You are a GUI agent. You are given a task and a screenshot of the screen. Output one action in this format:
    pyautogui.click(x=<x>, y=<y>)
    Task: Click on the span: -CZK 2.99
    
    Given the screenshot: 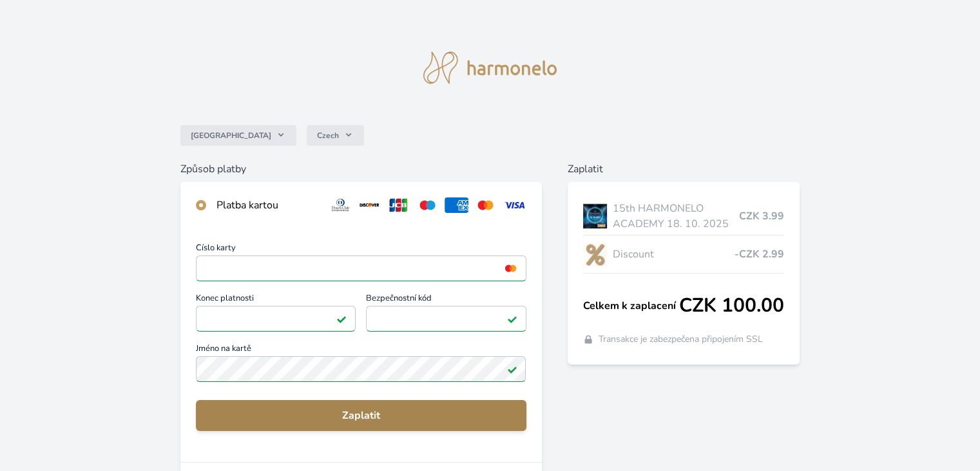 What is the action you would take?
    pyautogui.click(x=759, y=254)
    